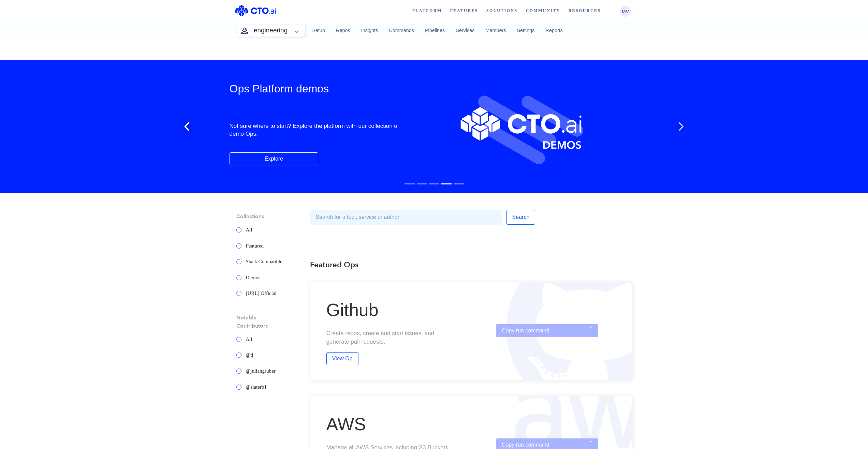  What do you see at coordinates (588, 11) in the screenshot?
I see `span: Resources` at bounding box center [588, 11].